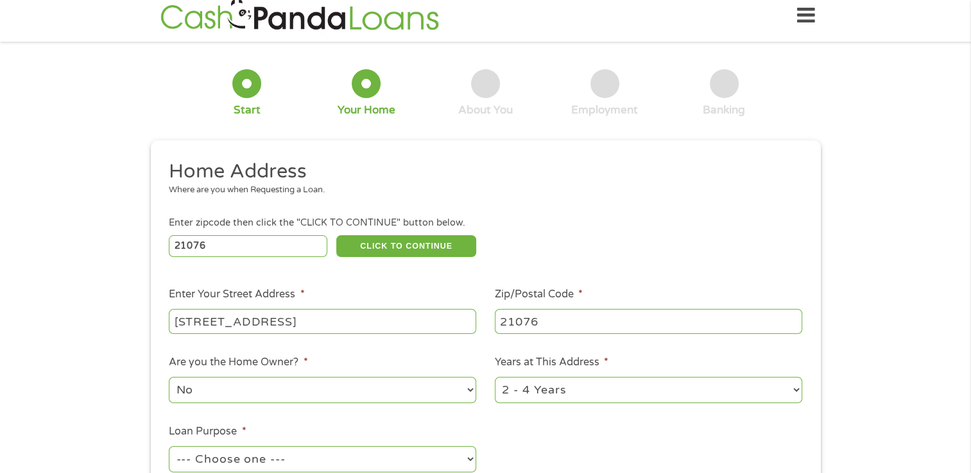  What do you see at coordinates (724, 110) in the screenshot?
I see `div: Banking` at bounding box center [724, 110].